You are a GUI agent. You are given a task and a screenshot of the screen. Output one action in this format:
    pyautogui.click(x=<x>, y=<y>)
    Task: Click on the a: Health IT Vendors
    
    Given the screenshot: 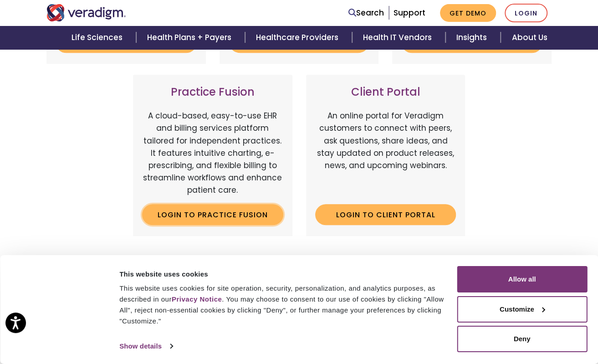 What is the action you would take?
    pyautogui.click(x=398, y=37)
    